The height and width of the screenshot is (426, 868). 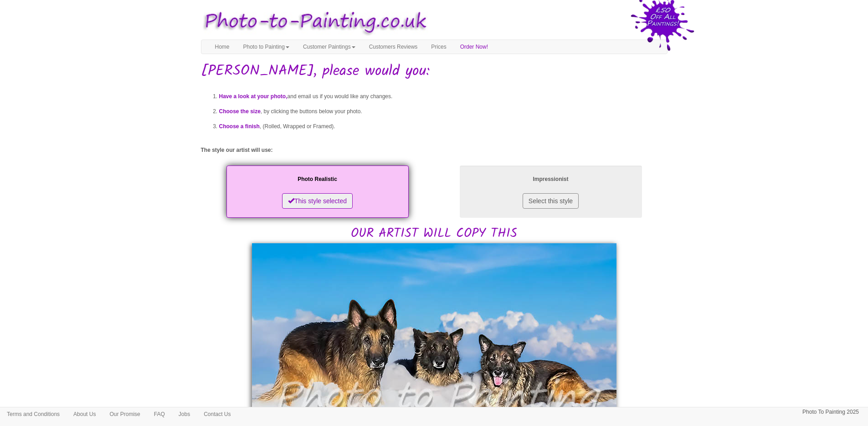 What do you see at coordinates (239, 126) in the screenshot?
I see `span: Choose a finish` at bounding box center [239, 126].